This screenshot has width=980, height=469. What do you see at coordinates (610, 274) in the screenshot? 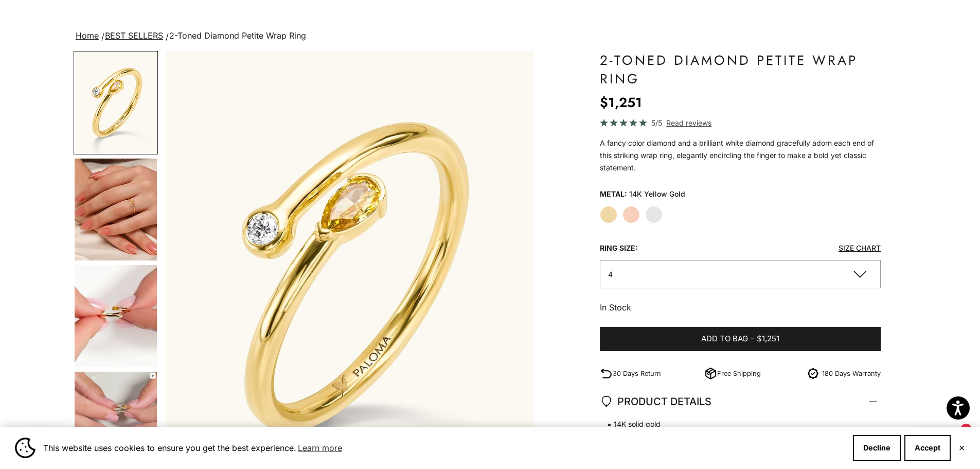
I see `span: 4` at bounding box center [610, 274].